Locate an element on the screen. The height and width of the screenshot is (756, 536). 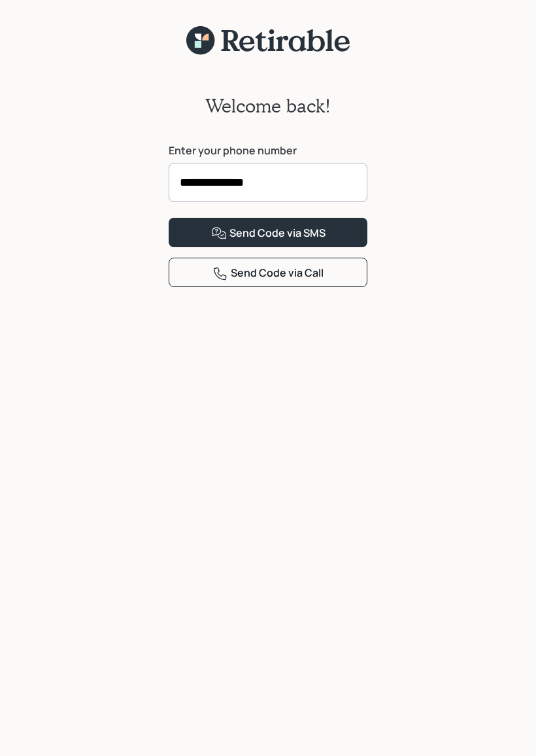
button: Send Code via SMS is located at coordinates (268, 233).